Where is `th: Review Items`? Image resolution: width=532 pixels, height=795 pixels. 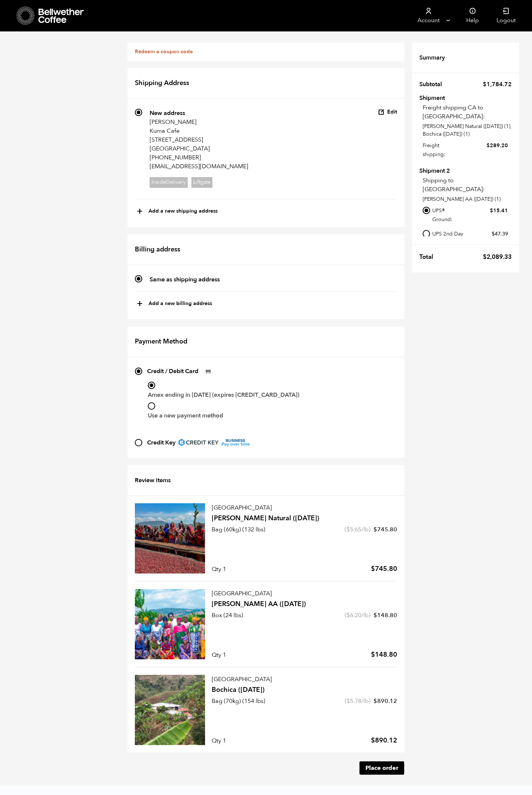
th: Review Items is located at coordinates (153, 480).